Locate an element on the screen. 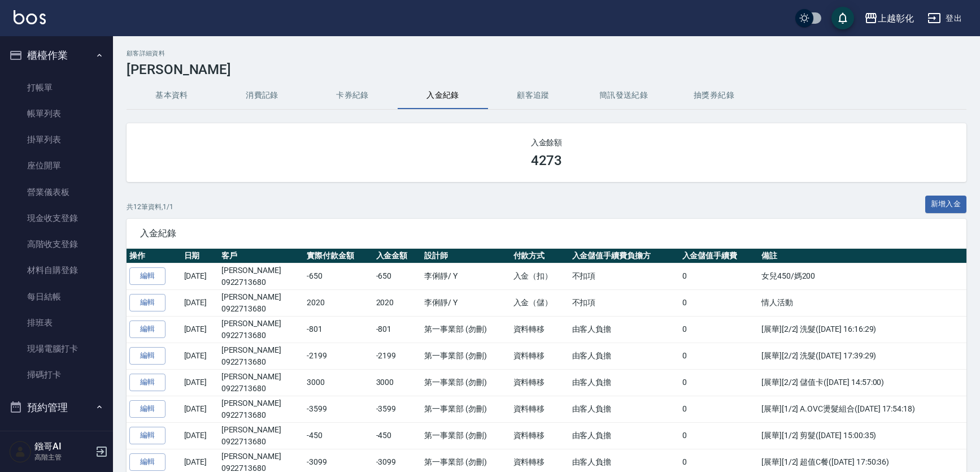  button: 預約管理 is located at coordinates (57, 408).